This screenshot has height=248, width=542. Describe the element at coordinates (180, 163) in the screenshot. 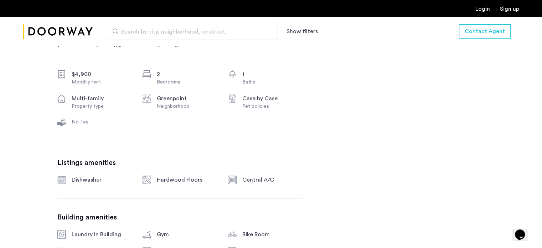

I see `h3: Listings amenities` at that location.